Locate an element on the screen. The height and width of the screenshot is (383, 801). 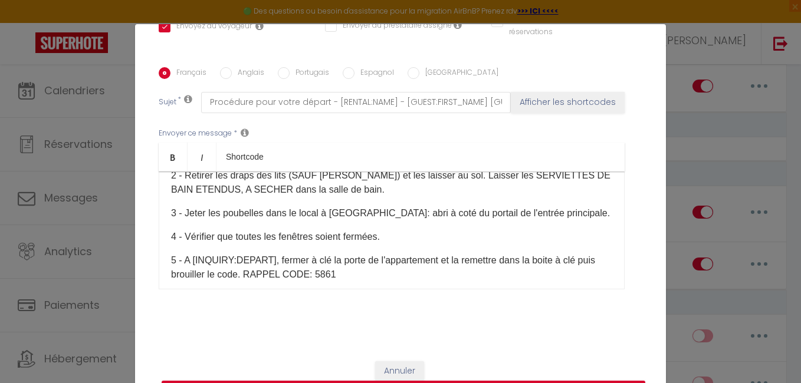
i: Message is located at coordinates (245, 133).